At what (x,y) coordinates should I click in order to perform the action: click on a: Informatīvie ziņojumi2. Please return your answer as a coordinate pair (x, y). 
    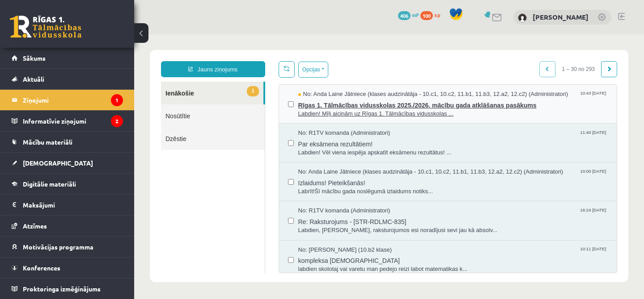
    Looking at the image, I should click on (67, 121).